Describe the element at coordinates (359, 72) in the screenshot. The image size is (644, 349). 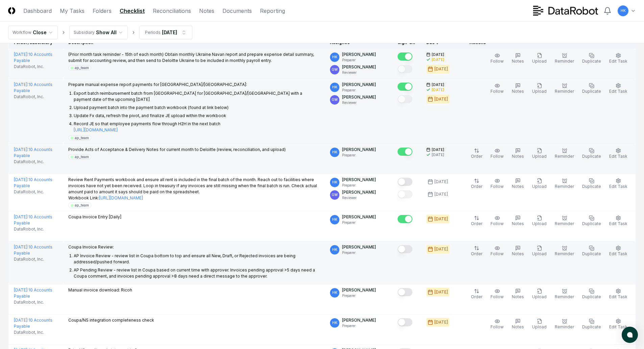
I see `p: Reviewer` at that location.